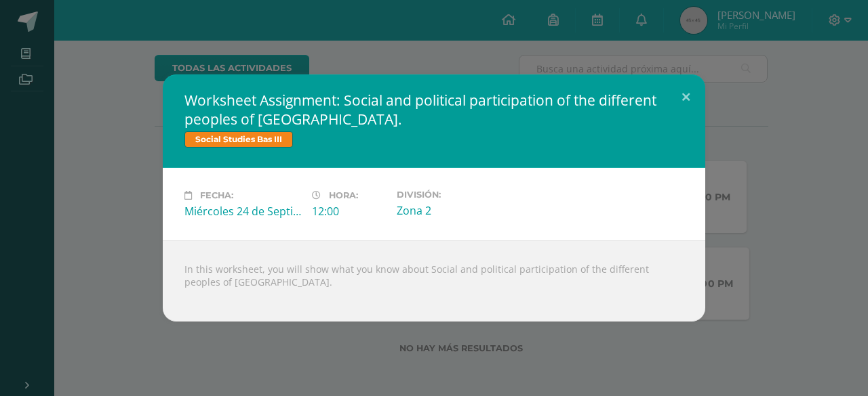 The image size is (868, 396). I want to click on div: 12:00, so click(349, 211).